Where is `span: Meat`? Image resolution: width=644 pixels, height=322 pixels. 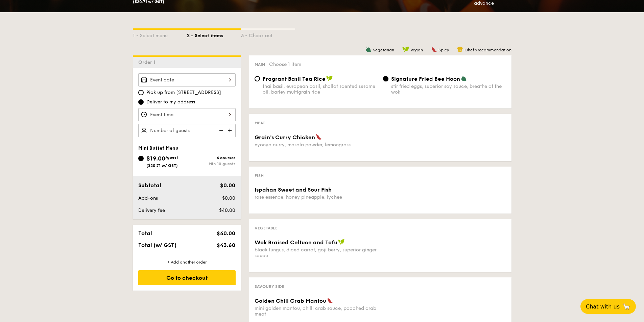
span: Meat is located at coordinates (259, 123).